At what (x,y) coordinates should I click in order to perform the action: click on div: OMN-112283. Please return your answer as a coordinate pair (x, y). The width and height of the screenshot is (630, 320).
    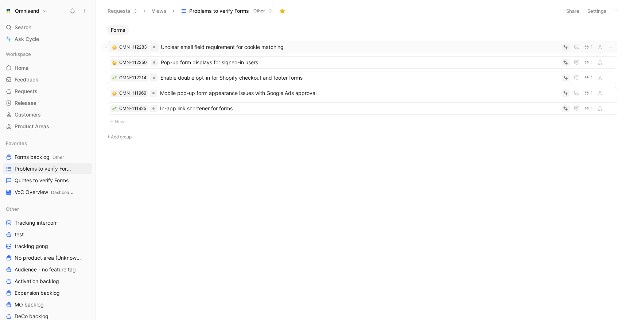
    Looking at the image, I should click on (133, 47).